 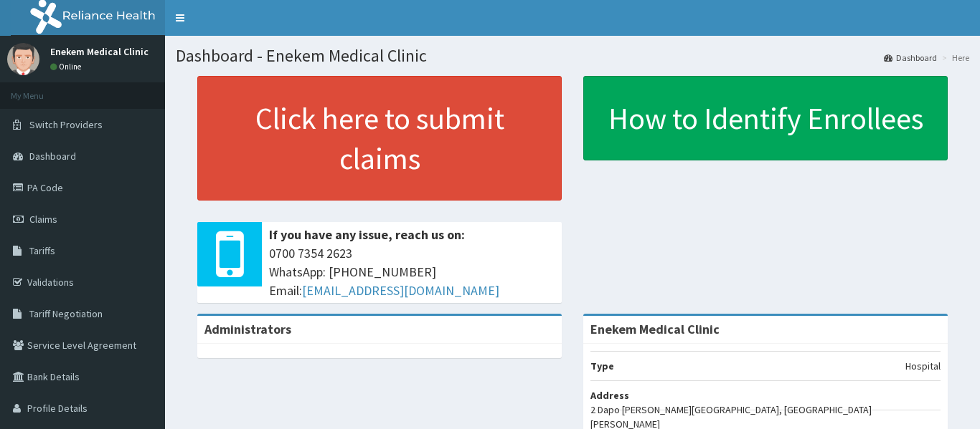 What do you see at coordinates (922, 366) in the screenshot?
I see `p: Hospital` at bounding box center [922, 366].